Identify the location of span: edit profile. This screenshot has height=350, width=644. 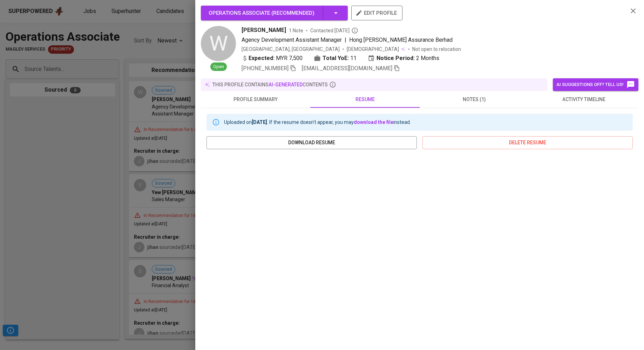
(377, 13).